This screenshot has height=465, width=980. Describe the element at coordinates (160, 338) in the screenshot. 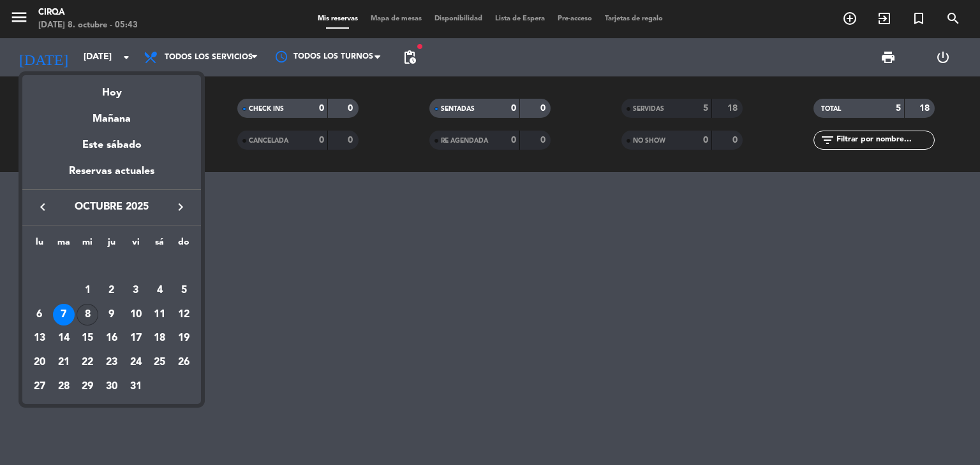

I see `td: 18 de octubre de 2025` at that location.